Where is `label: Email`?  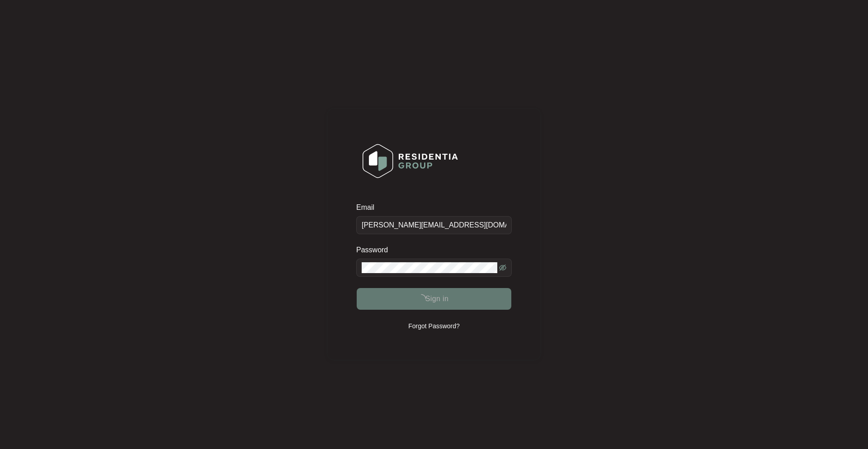 label: Email is located at coordinates (368, 207).